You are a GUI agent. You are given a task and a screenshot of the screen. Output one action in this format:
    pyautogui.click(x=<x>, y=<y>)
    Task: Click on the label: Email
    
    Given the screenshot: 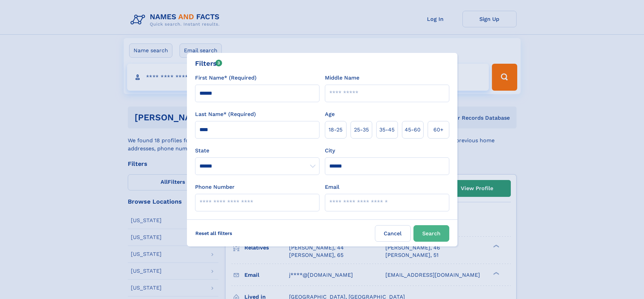 What is the action you would take?
    pyautogui.click(x=332, y=187)
    